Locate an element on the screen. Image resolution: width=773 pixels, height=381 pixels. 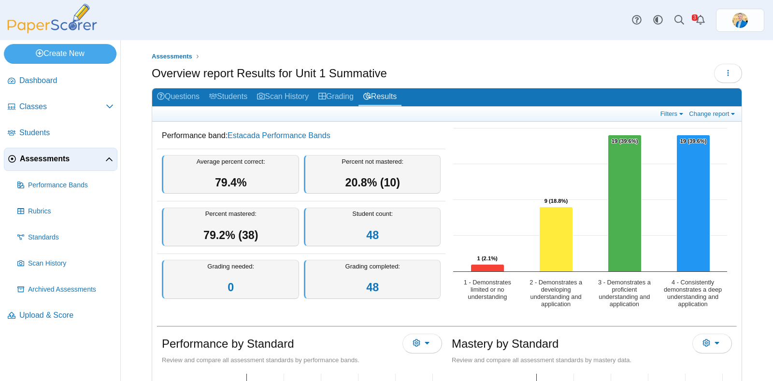
div: Percent mastered: is located at coordinates (230, 227).